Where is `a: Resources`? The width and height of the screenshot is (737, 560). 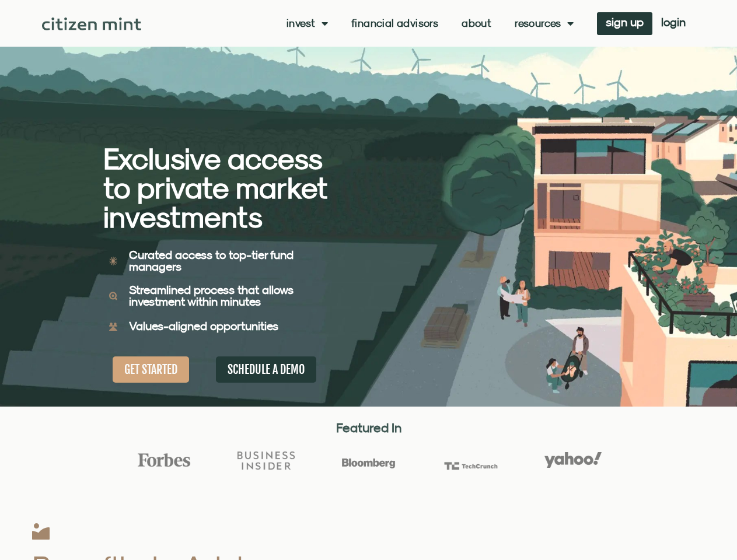 a: Resources is located at coordinates (544, 23).